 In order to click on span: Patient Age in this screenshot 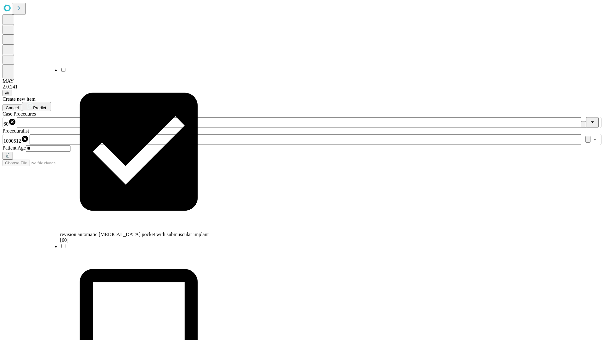, I will do `click(14, 148)`.